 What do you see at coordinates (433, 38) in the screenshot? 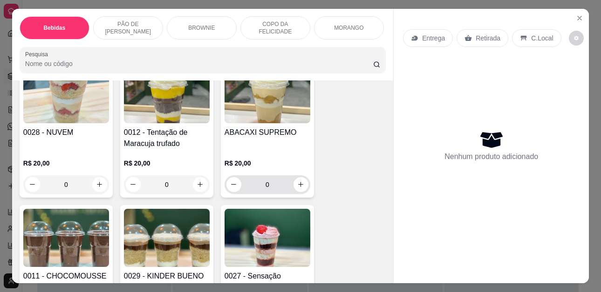
I see `p: Entrega` at bounding box center [433, 38].